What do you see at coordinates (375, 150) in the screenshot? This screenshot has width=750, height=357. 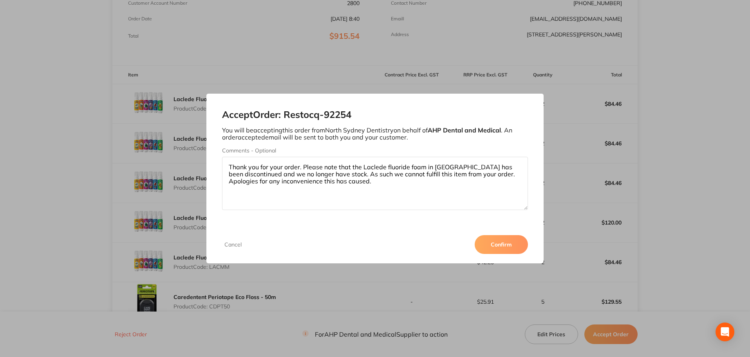 I see `label: Comments - Optional` at bounding box center [375, 150].